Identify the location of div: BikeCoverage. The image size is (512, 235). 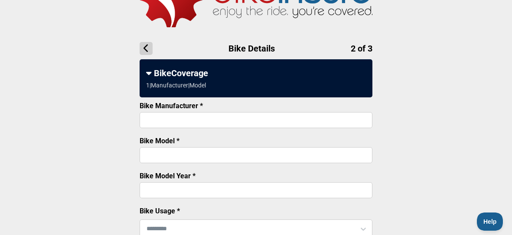
(256, 73).